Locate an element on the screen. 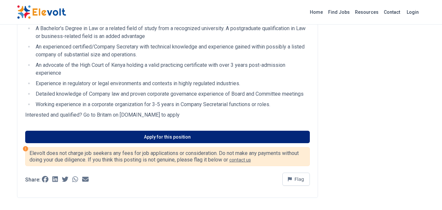 Image resolution: width=442 pixels, height=210 pixels. a: Resources is located at coordinates (367, 12).